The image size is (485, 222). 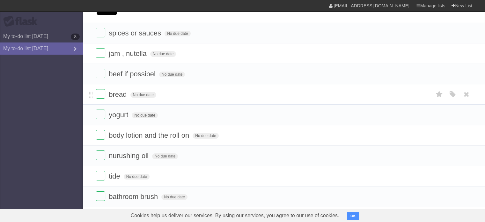 What do you see at coordinates (129, 53) in the screenshot?
I see `span: jam , nutella` at bounding box center [129, 53].